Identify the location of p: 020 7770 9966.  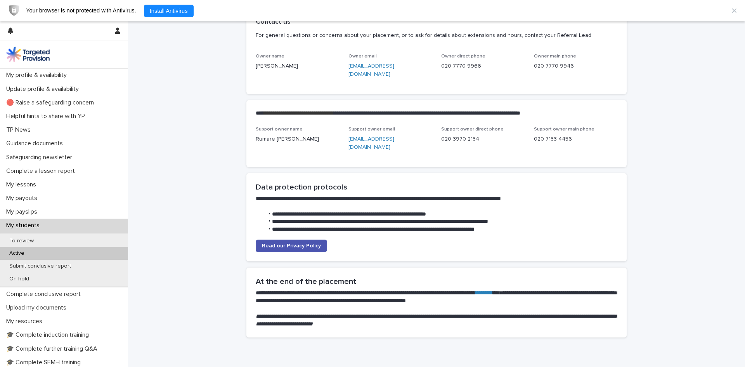
(483, 66).